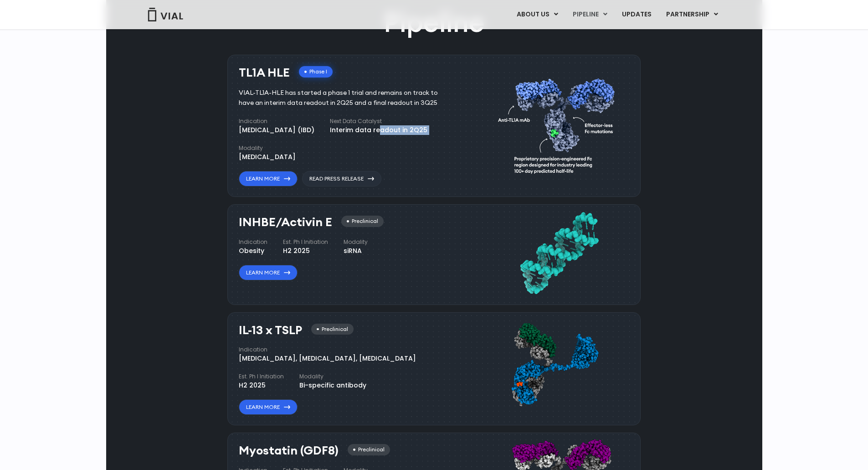 The image size is (868, 470). What do you see at coordinates (356, 251) in the screenshot?
I see `div: siRNA` at bounding box center [356, 251].